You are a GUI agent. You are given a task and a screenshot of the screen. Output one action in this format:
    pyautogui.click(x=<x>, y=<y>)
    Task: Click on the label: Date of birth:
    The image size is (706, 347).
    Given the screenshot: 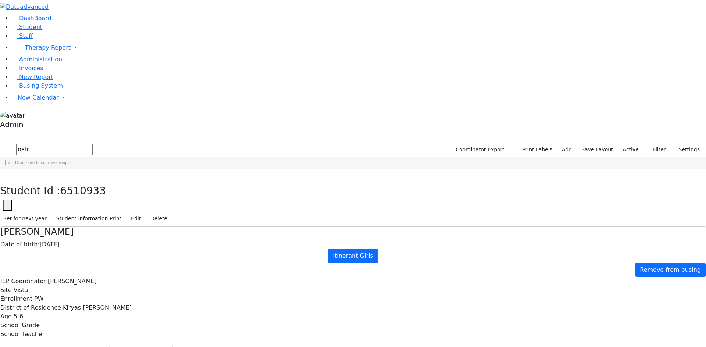 What is the action you would take?
    pyautogui.click(x=20, y=245)
    